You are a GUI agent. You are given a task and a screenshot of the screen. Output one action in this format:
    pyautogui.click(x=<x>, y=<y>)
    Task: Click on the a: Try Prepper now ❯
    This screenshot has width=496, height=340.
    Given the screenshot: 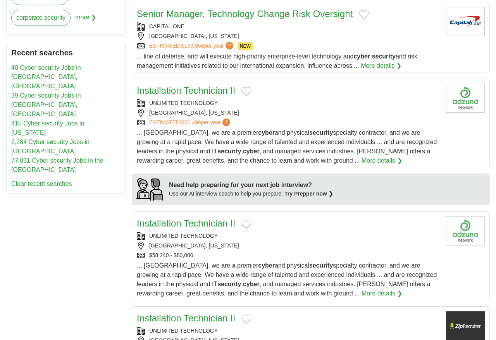 What is the action you would take?
    pyautogui.click(x=309, y=194)
    